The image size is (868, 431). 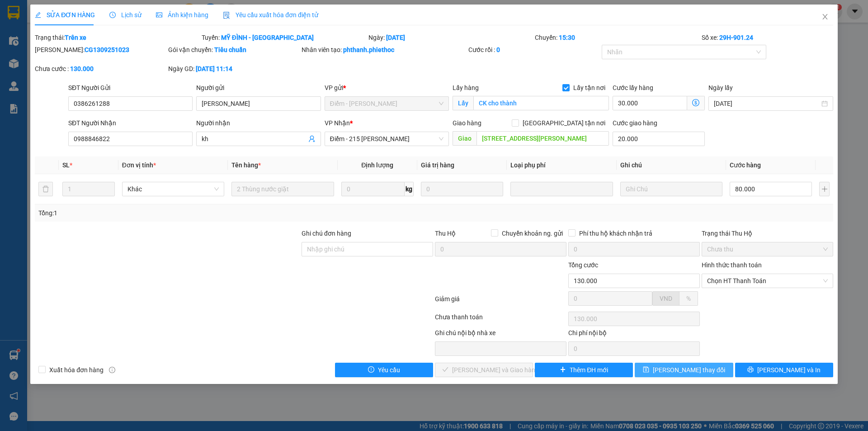 What do you see at coordinates (130, 87) in the screenshot?
I see `div: SĐT Người Gửi` at bounding box center [130, 87].